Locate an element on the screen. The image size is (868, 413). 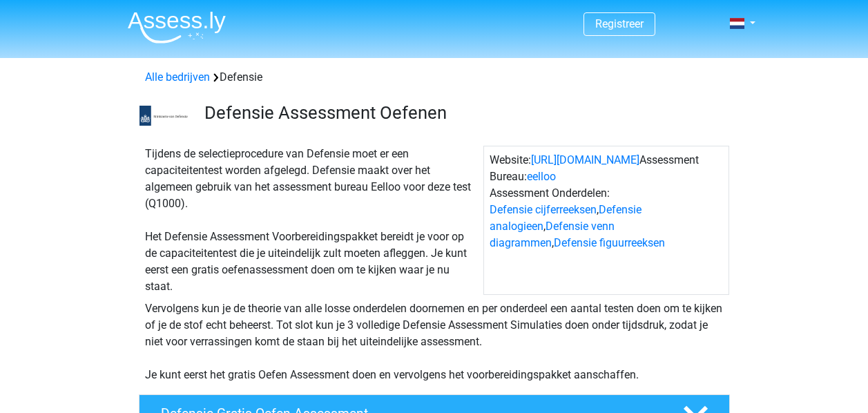
div: Website: Assessment Bureau: Assessment Onderdelen: , , , is located at coordinates (607, 221).